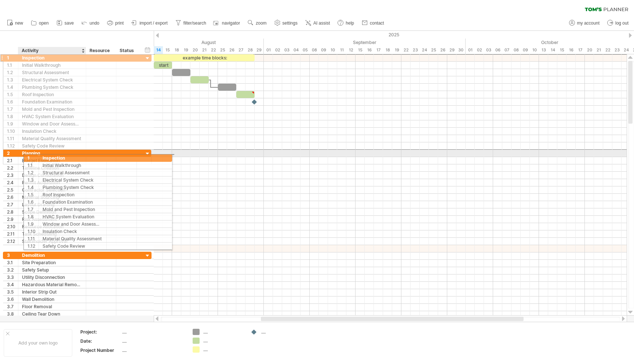 The image size is (634, 364). I want to click on div: Friday, 24 October 2025, so click(626, 50).